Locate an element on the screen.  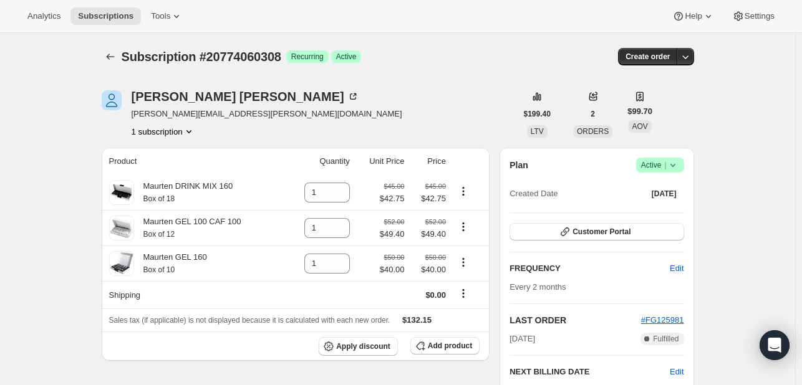
span: Settings is located at coordinates (760, 16).